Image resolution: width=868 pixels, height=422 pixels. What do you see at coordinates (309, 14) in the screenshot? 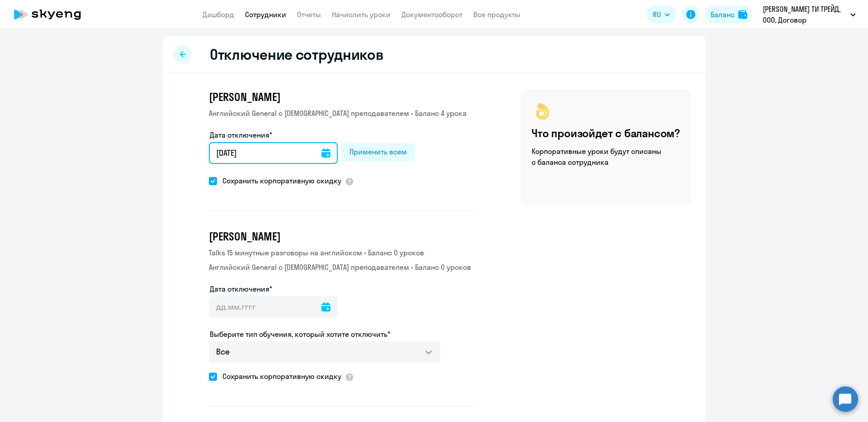
I see `a: Отчеты` at bounding box center [309, 14].